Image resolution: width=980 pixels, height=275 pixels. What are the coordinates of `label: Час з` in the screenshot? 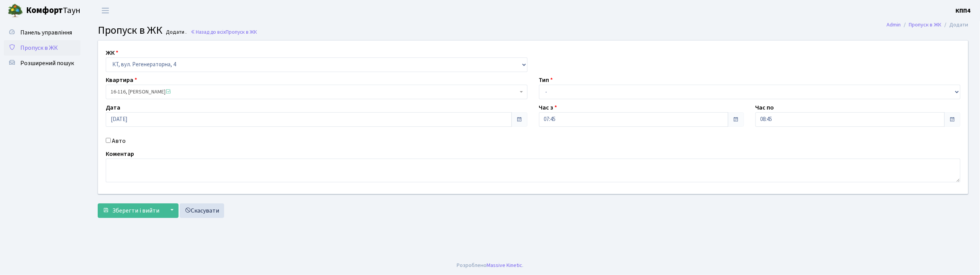 It's located at (548, 107).